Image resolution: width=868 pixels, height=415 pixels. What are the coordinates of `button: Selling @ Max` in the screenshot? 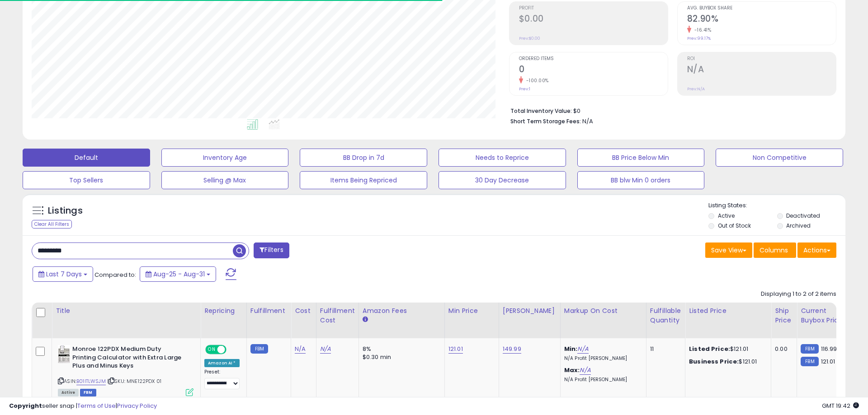 It's located at (225, 180).